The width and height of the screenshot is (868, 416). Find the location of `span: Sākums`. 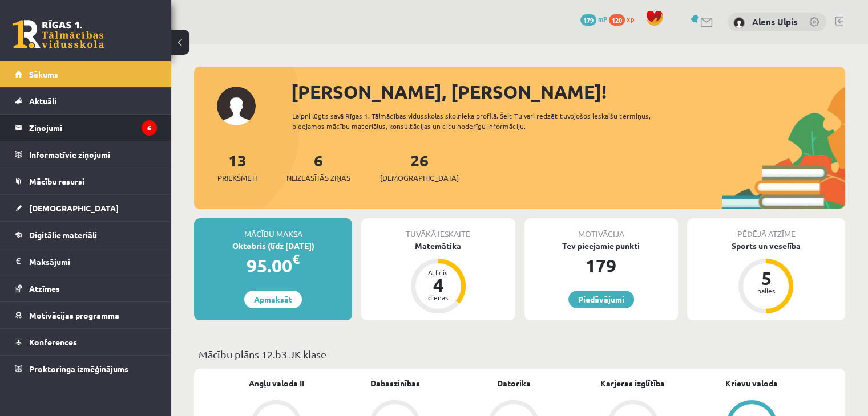

span: Sākums is located at coordinates (43, 75).